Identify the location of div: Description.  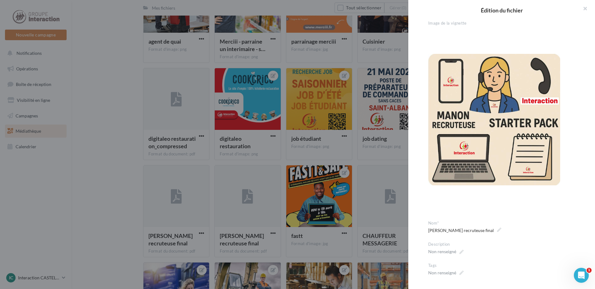
(504, 244).